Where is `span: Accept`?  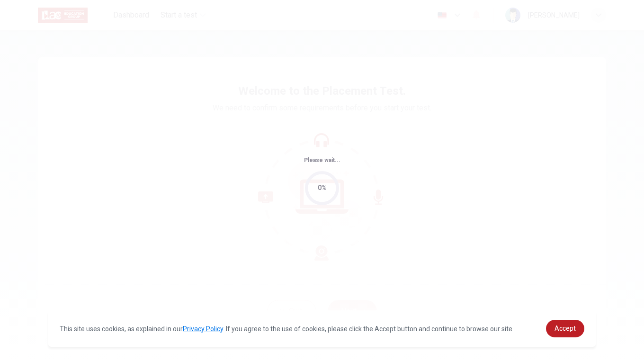 span: Accept is located at coordinates (565, 328).